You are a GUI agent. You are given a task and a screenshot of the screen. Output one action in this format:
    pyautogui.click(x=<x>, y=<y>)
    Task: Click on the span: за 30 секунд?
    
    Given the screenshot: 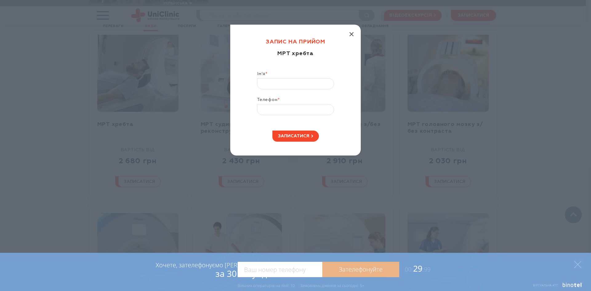 What is the action you would take?
    pyautogui.click(x=243, y=273)
    